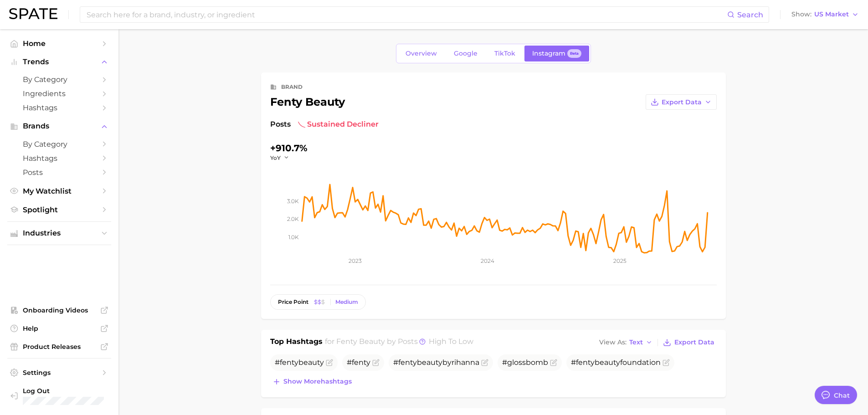 The height and width of the screenshot is (415, 868). I want to click on tspan: 2025, so click(620, 261).